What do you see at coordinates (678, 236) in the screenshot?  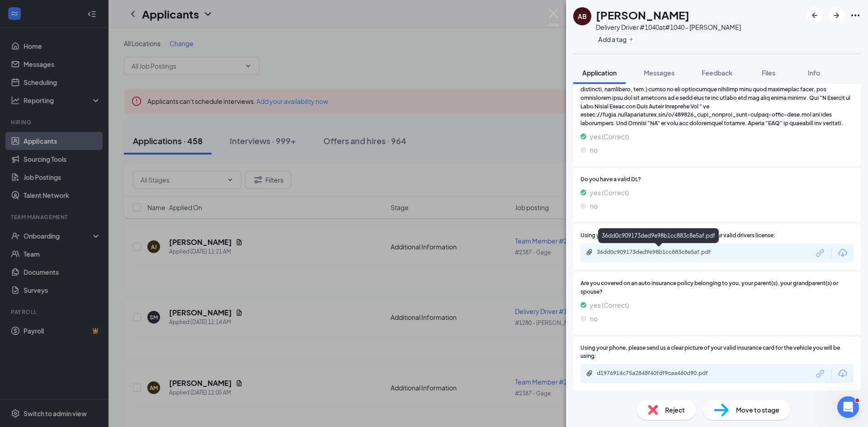 I see `span: Using your phone, please send us a clear picture of your valid drivers license:` at bounding box center [678, 236].